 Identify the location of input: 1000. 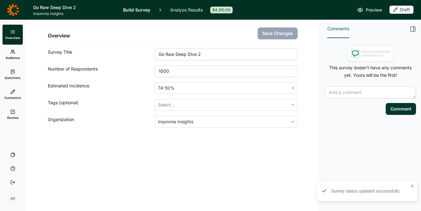
(226, 71).